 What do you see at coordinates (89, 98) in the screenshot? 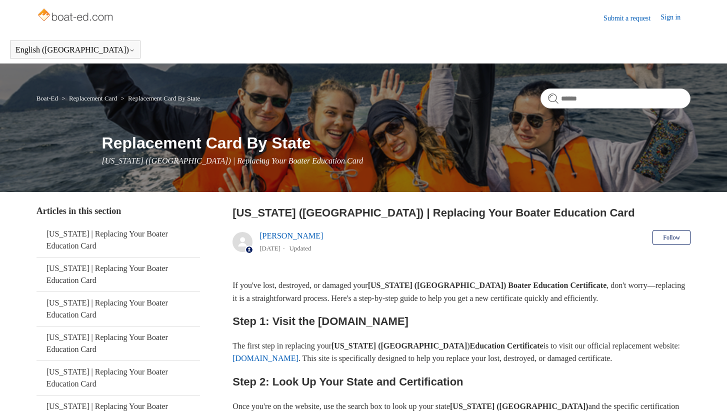
I see `li: Replacement Card` at bounding box center [89, 98].